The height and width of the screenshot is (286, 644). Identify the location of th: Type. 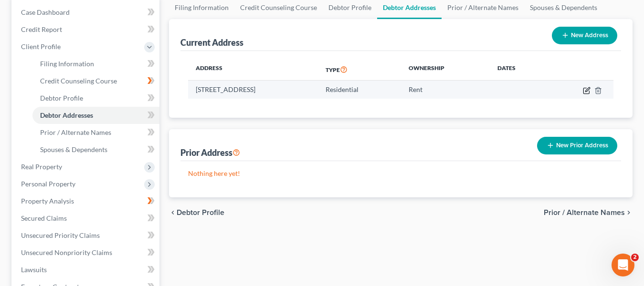
(360, 70).